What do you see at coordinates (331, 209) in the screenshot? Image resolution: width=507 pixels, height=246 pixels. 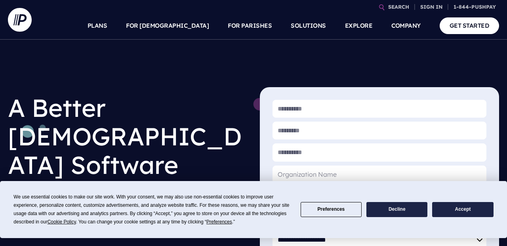 I see `button: Preferences` at bounding box center [331, 209].